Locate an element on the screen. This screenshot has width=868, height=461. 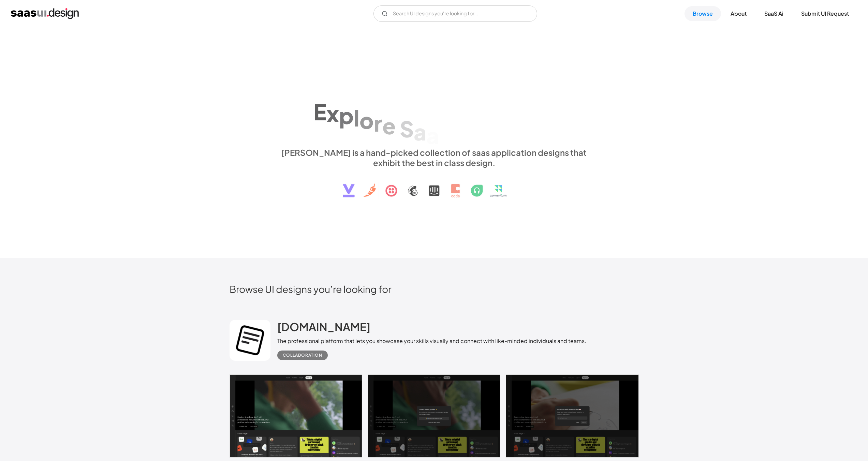
div: p is located at coordinates (346, 115).